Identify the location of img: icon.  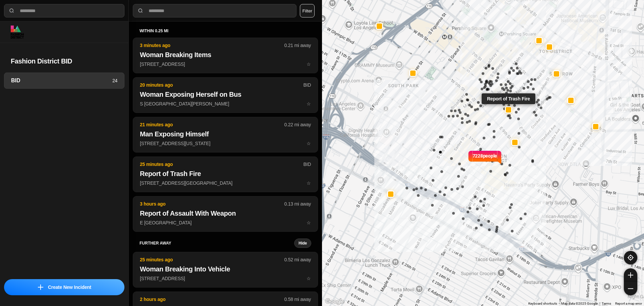
(40, 287).